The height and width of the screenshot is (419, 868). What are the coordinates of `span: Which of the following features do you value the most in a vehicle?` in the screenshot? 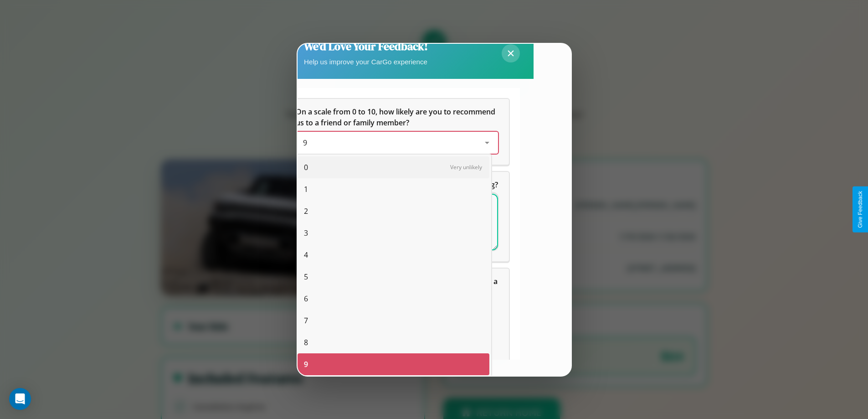 It's located at (397, 287).